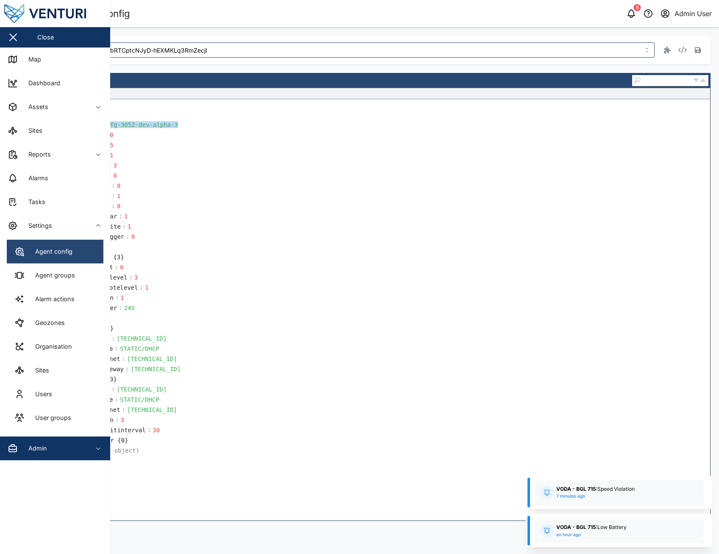 Image resolution: width=719 pixels, height=554 pixels. I want to click on div: Agent config, so click(50, 251).